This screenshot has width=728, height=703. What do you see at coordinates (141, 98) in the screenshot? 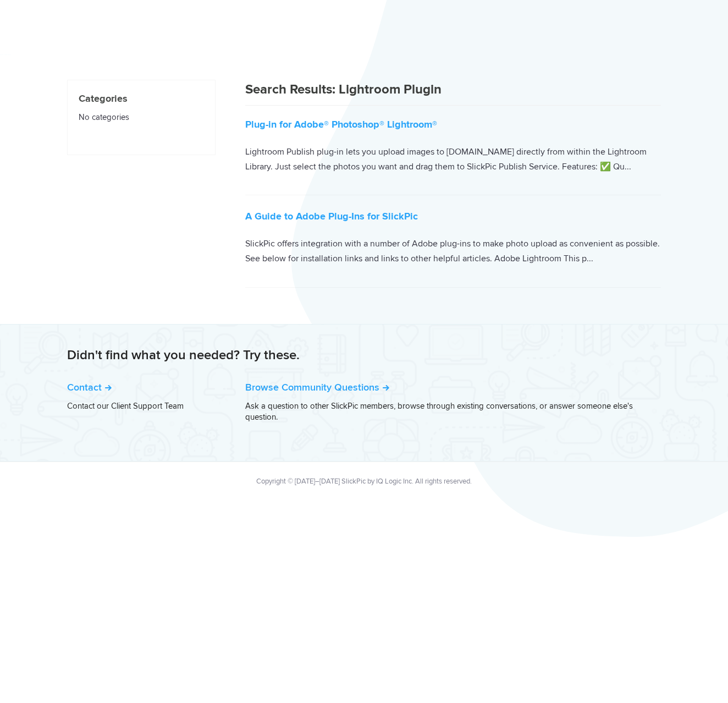
I see `h4: Categories` at bounding box center [141, 98].